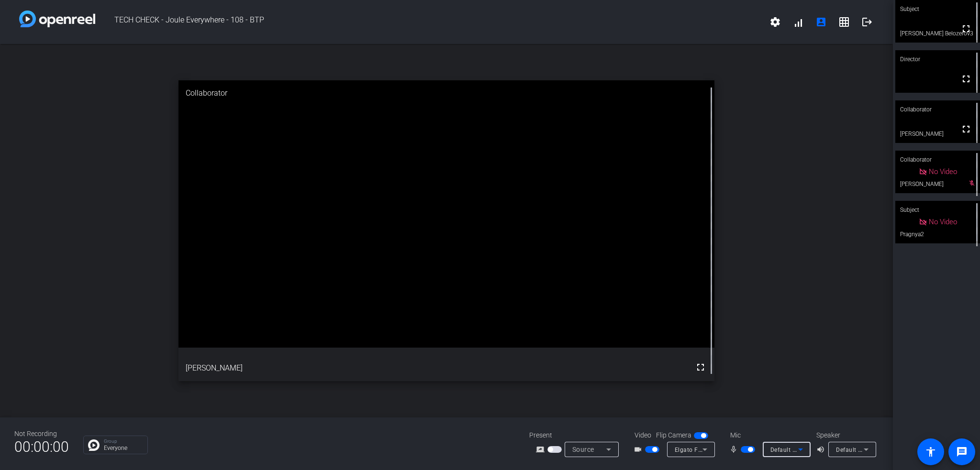  What do you see at coordinates (868, 22) in the screenshot?
I see `mat-icon: logout` at bounding box center [868, 22].